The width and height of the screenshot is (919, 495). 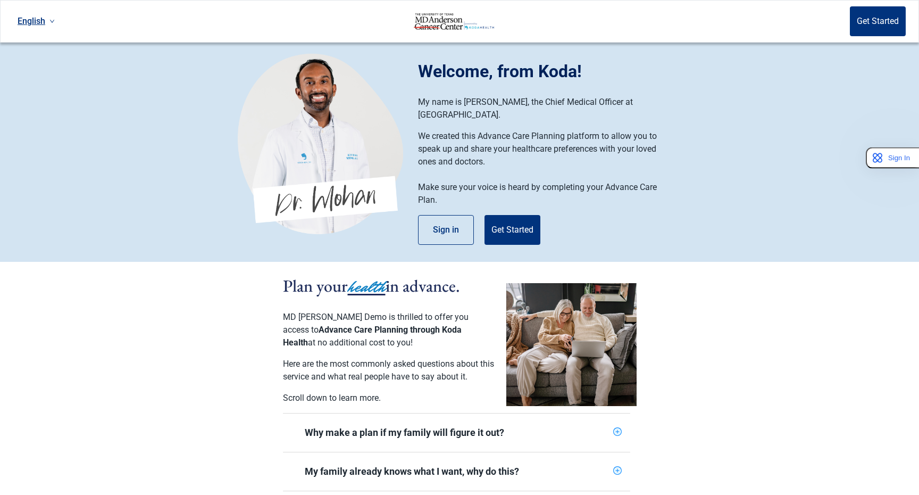 I want to click on div: Why make a plan if my family will figure it out?, so click(x=457, y=433).